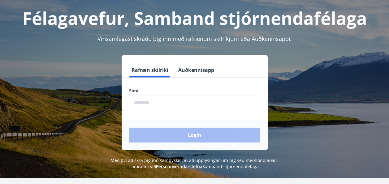 This screenshot has width=389, height=184. I want to click on button: Auðkennisapp, so click(196, 70).